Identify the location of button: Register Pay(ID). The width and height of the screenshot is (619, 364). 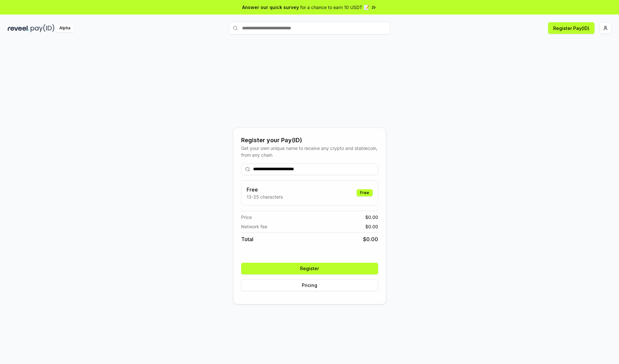
(571, 28).